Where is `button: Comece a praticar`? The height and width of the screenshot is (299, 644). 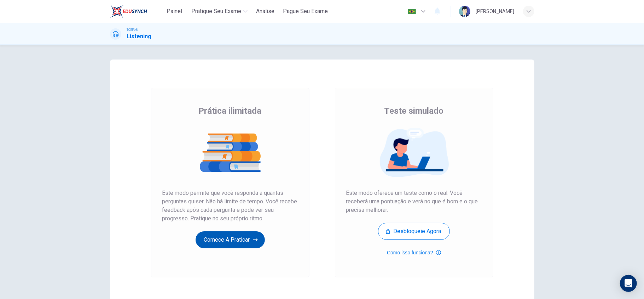
button: Comece a praticar is located at coordinates (230, 240).